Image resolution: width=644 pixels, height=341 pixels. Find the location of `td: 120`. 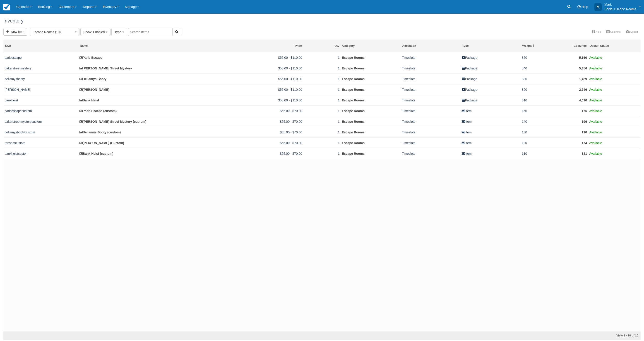

td: 120 is located at coordinates (536, 142).